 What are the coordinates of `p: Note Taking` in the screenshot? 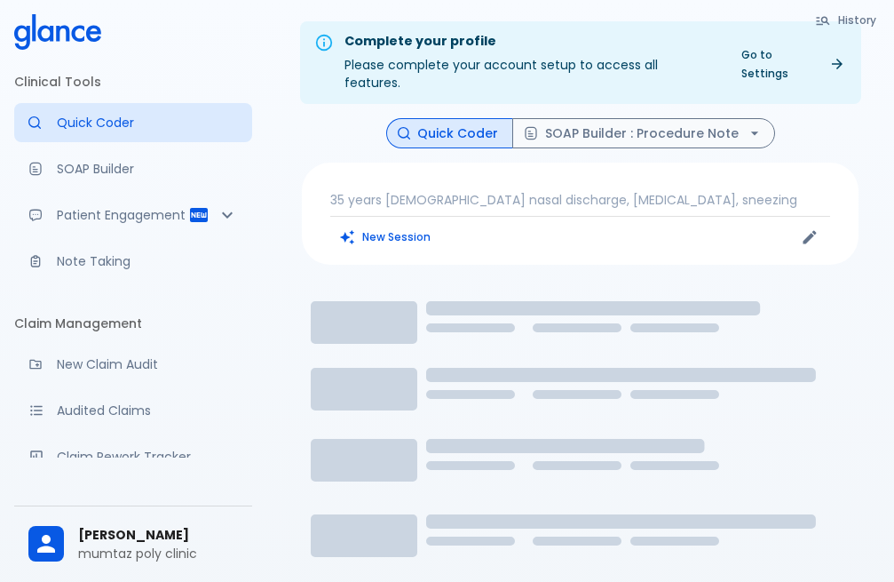 It's located at (147, 261).